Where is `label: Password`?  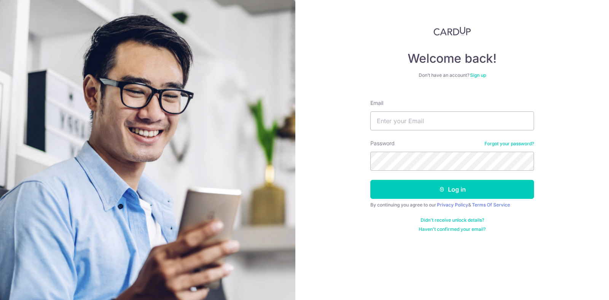 label: Password is located at coordinates (382, 143).